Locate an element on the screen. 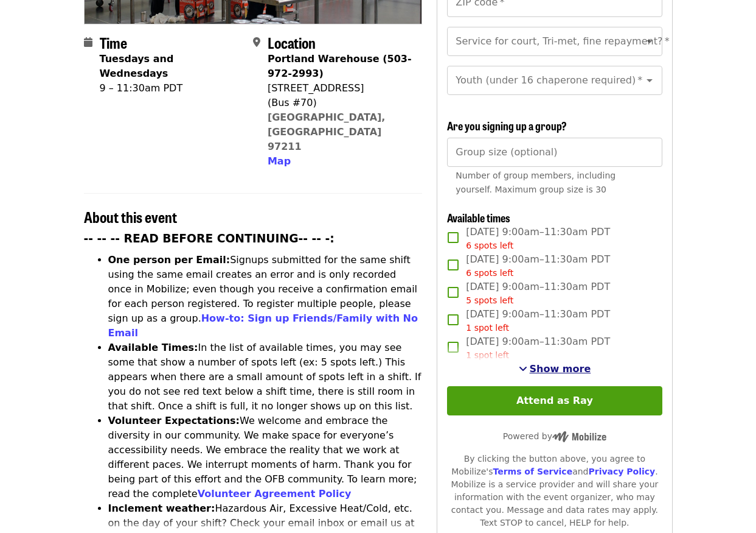 Image resolution: width=756 pixels, height=533 pixels. input: [object Object] is located at coordinates (555, 152).